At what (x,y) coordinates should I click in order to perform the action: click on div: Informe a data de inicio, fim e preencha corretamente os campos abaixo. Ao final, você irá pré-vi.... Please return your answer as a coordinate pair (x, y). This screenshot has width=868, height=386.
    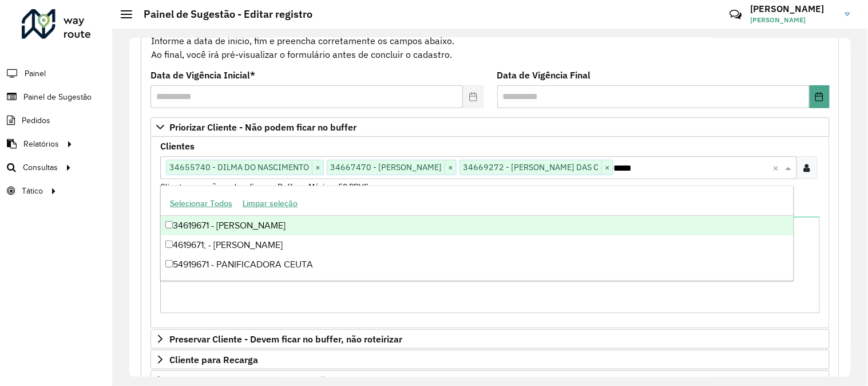
    Looking at the image, I should click on (490, 41).